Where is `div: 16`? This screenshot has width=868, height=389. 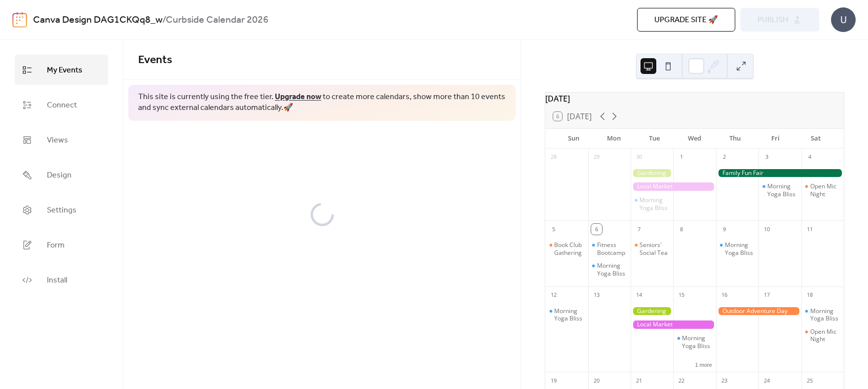 div: 16 is located at coordinates (724, 296).